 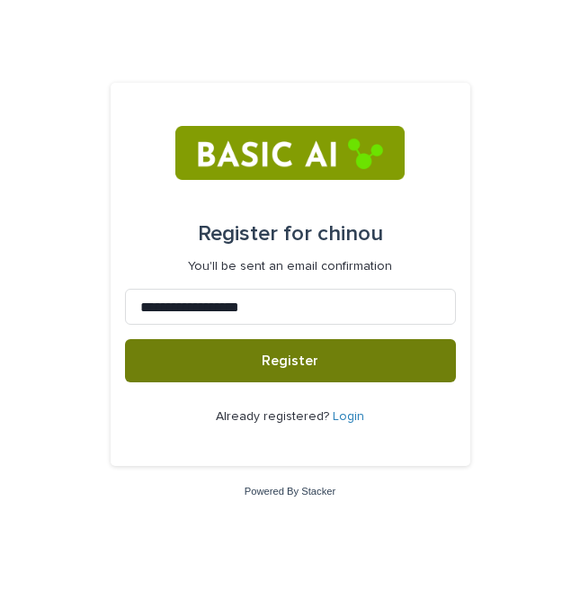 I want to click on span: Register, so click(x=289, y=360).